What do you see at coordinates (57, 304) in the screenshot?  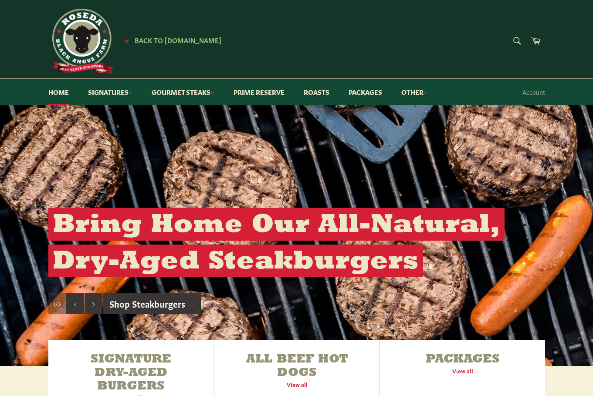 I see `span: 1/3` at bounding box center [57, 304].